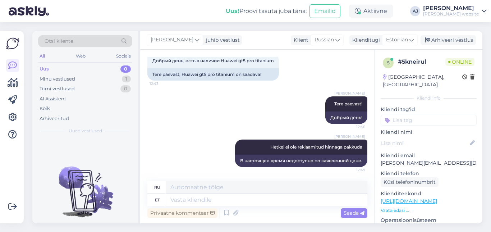 The width and height of the screenshot is (491, 232). Describe the element at coordinates (421, 62) in the screenshot. I see `div: # 5kneirul` at that location.